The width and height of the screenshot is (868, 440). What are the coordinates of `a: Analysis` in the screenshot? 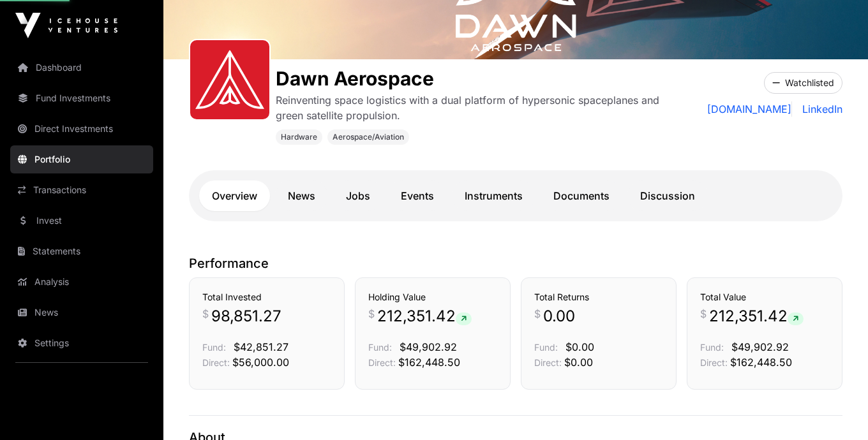 It's located at (82, 282).